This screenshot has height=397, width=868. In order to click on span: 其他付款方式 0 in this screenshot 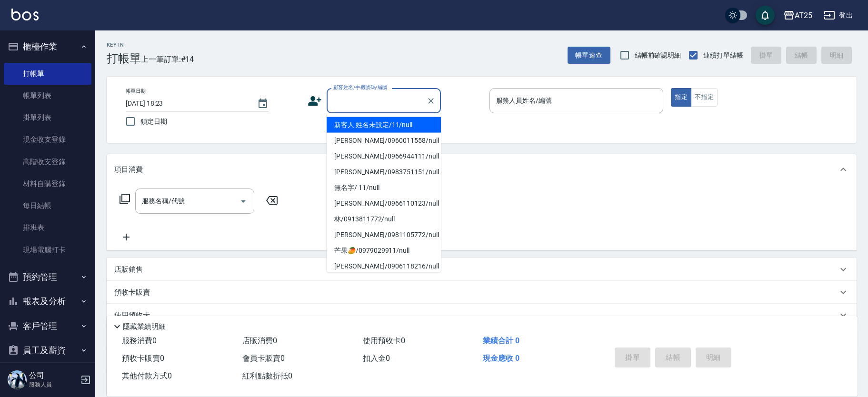, I will do `click(147, 376)`.